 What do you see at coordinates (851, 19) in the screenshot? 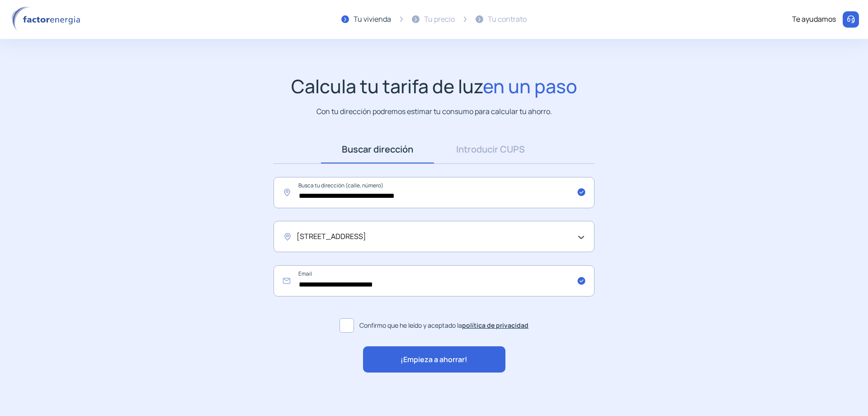
I see `img: llamar` at bounding box center [851, 19].